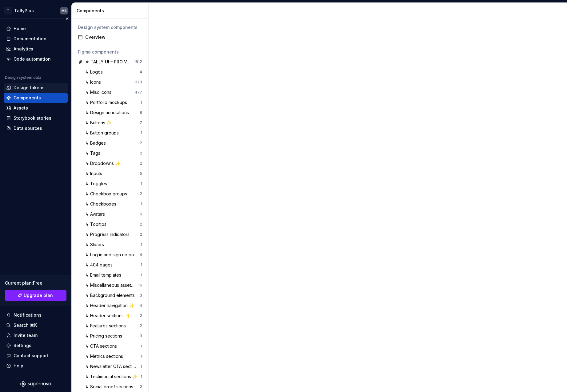 Image resolution: width=567 pixels, height=392 pixels. Describe the element at coordinates (36, 315) in the screenshot. I see `button: Notifications` at that location.